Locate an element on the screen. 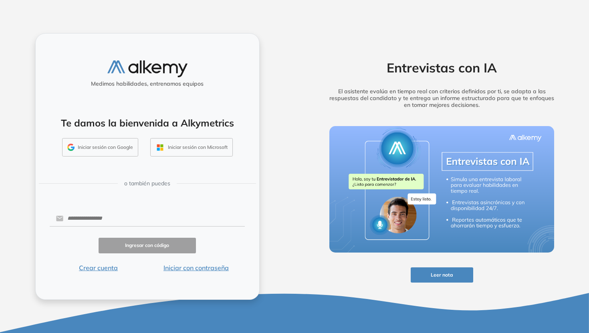 The image size is (589, 333). div: Chat Widget is located at coordinates (516, 287).